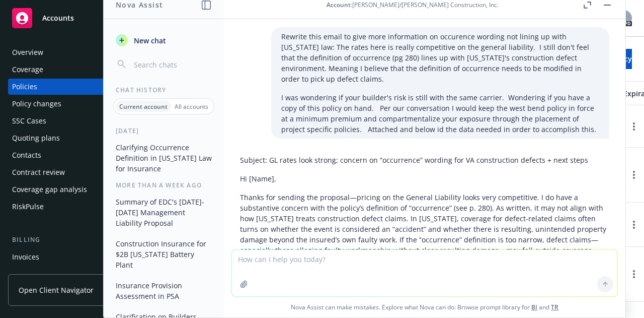  What do you see at coordinates (27, 155) in the screenshot?
I see `div: Contacts` at bounding box center [27, 155].